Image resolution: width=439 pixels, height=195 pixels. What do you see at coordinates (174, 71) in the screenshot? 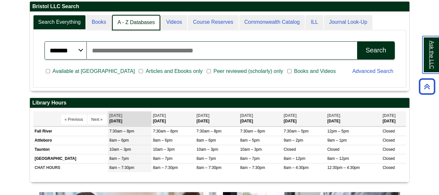
I see `span: Articles and Ebooks only` at bounding box center [174, 71].